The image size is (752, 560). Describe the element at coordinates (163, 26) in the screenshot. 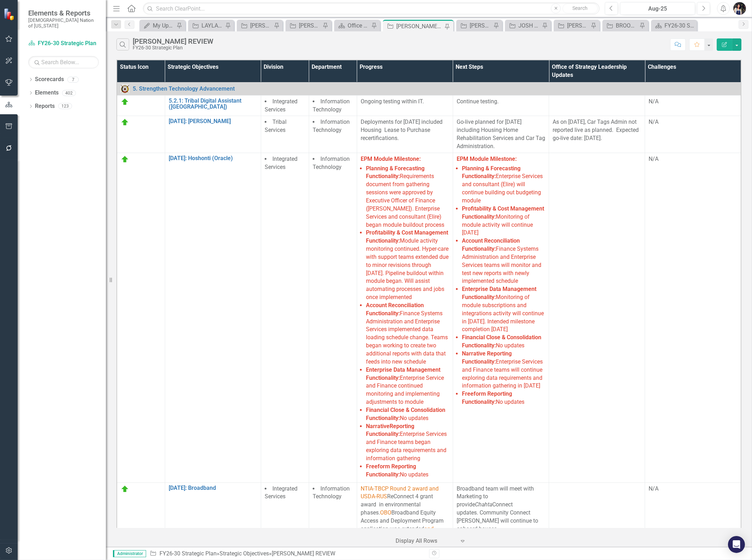

I see `div: My Updates` at that location.